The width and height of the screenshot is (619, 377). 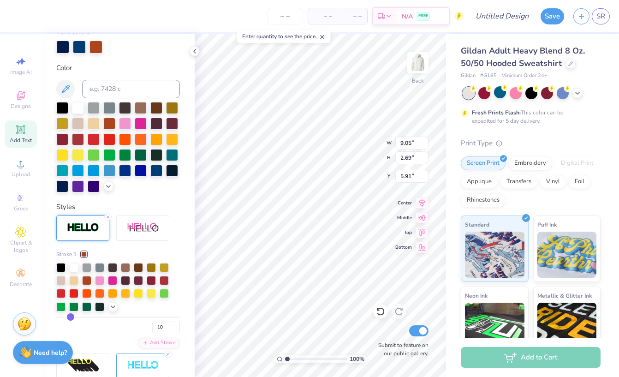 I want to click on img: Puff Ink, so click(x=567, y=254).